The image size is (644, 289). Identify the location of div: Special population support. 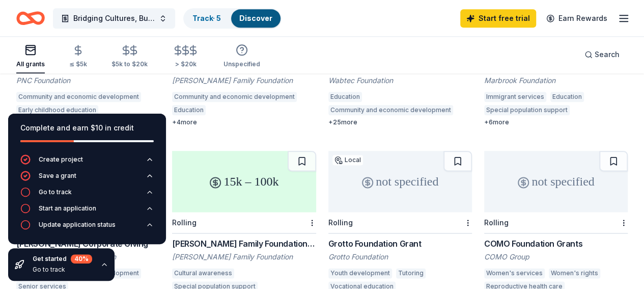
(527, 110).